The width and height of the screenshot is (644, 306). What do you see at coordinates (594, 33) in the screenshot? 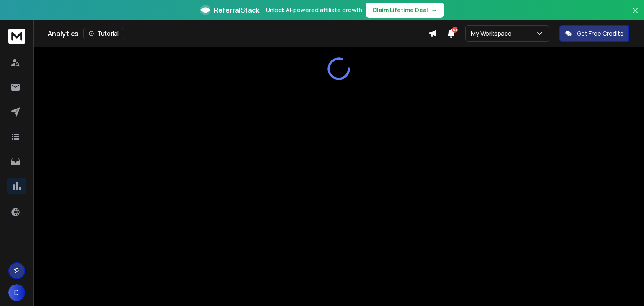
I see `button: Get Free Credits` at bounding box center [594, 33].